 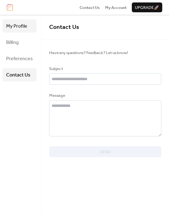 What do you see at coordinates (104, 95) in the screenshot?
I see `div: Message` at bounding box center [104, 95].